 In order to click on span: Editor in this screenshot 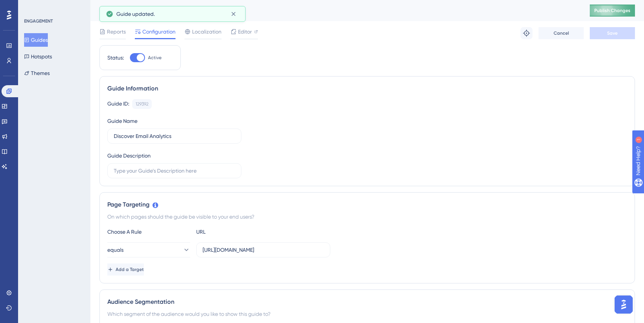, I will do `click(245, 32)`.